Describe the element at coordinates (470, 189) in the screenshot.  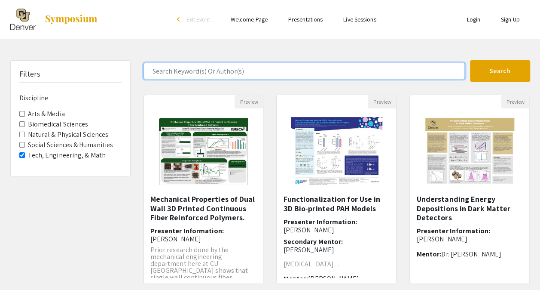
I see `div: Open Presentation <p><span style="background-color: transparent; color: rgb(0, 0, 0);">Understand...` at that location.